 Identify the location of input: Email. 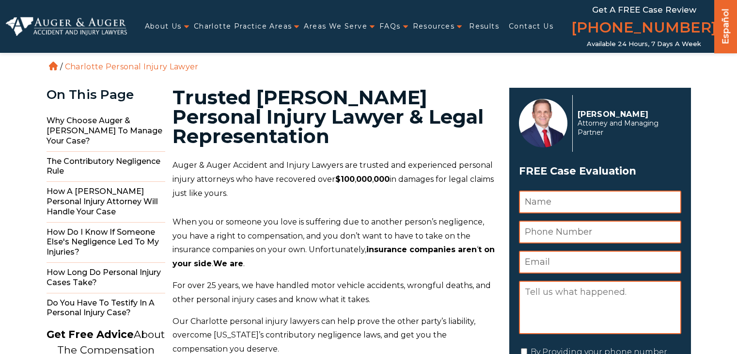
(600, 262).